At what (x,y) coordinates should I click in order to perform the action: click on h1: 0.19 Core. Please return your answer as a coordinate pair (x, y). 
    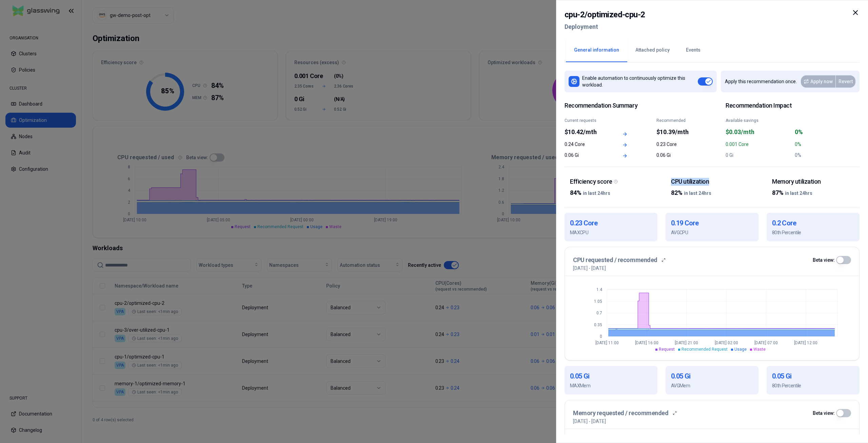
    Looking at the image, I should click on (712, 223).